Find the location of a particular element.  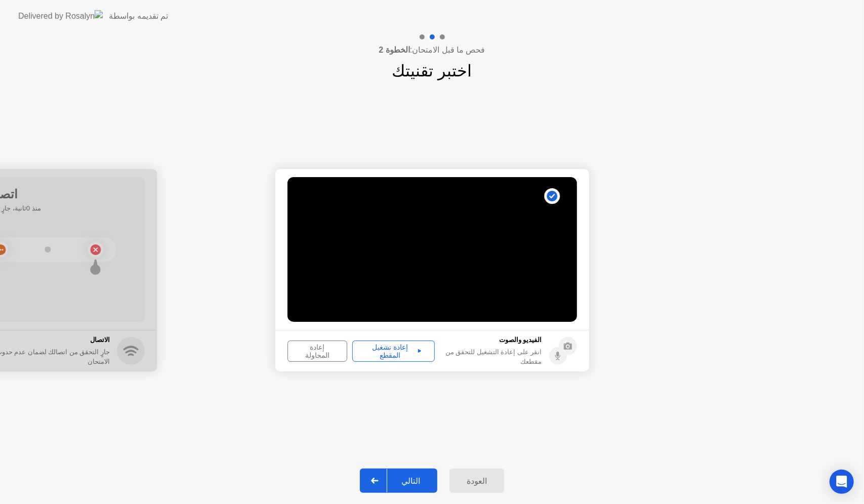

div: انقر على إعادة التشغيل للتحقق من مقطعك is located at coordinates (491, 356).